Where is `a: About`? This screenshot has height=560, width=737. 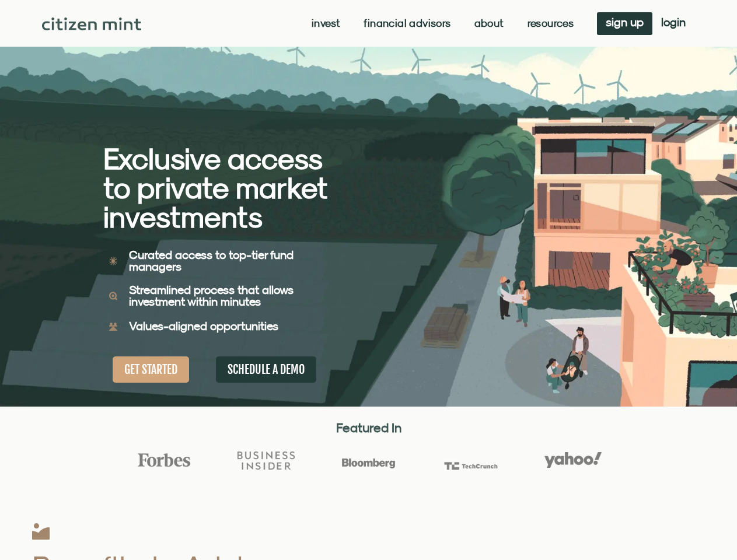
a: About is located at coordinates (489, 23).